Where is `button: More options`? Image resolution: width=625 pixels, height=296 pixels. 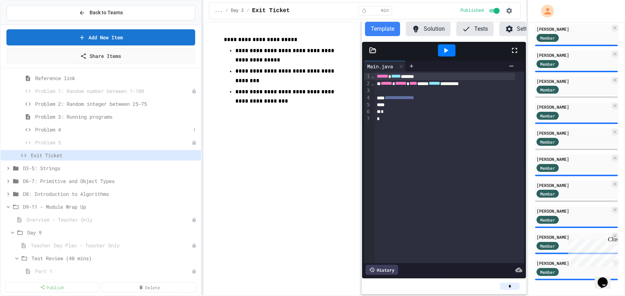 button: More options is located at coordinates (194, 130).